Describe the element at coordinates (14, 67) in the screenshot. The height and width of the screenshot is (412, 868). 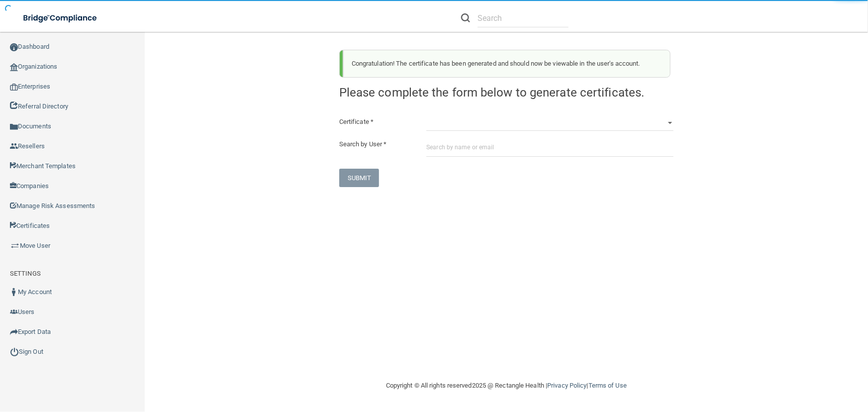
I see `img: organization-icon.f8decf85.png` at that location.